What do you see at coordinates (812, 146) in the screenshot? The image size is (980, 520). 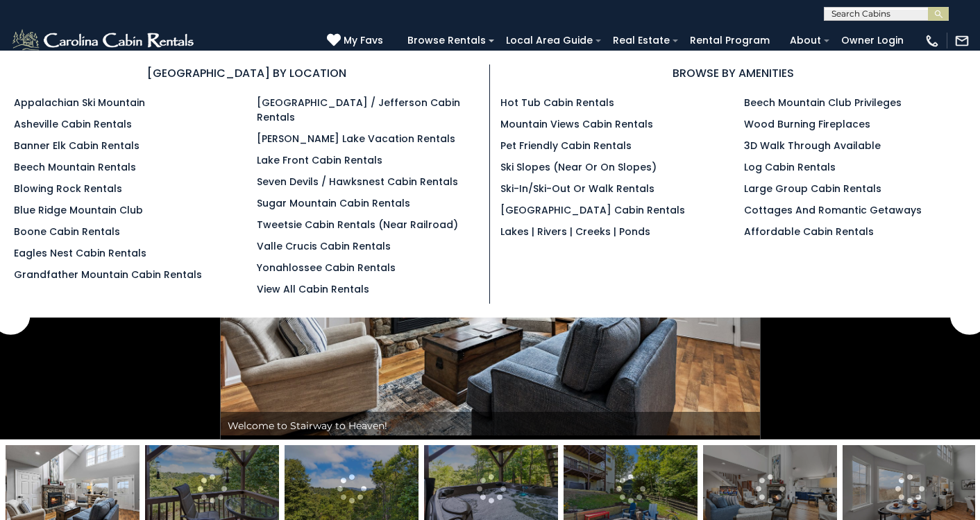 I see `a: 3D Walk Through Available` at bounding box center [812, 146].